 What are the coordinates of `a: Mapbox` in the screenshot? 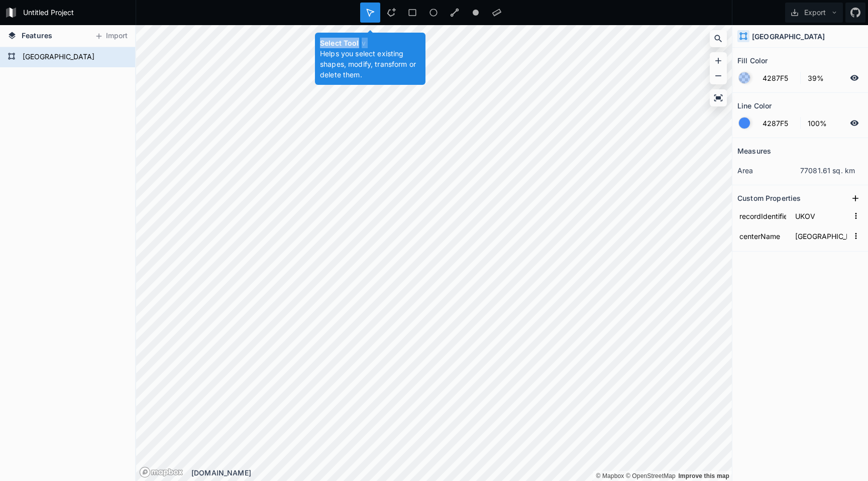 It's located at (610, 476).